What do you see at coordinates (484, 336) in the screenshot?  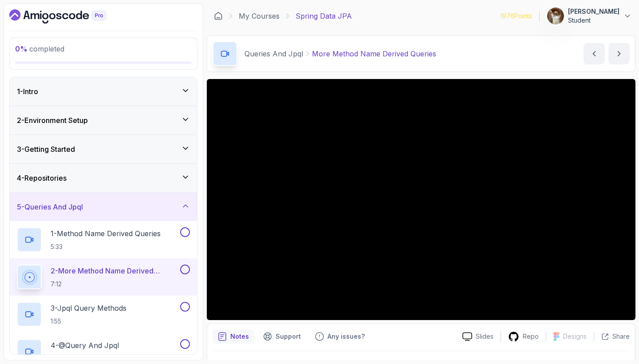 I see `p: Slides` at bounding box center [484, 336].